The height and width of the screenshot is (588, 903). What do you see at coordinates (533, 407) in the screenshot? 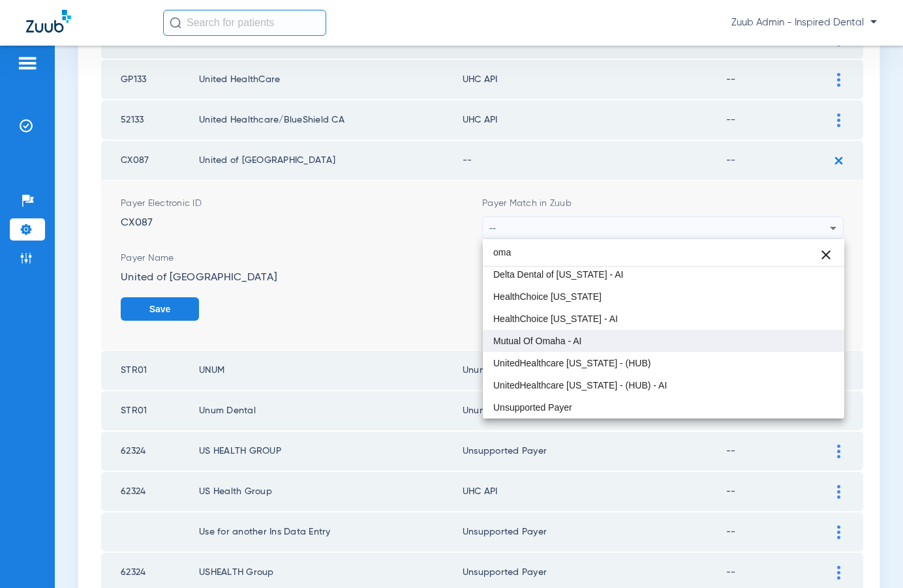
I see `span: Unsupported Payer` at bounding box center [533, 407].